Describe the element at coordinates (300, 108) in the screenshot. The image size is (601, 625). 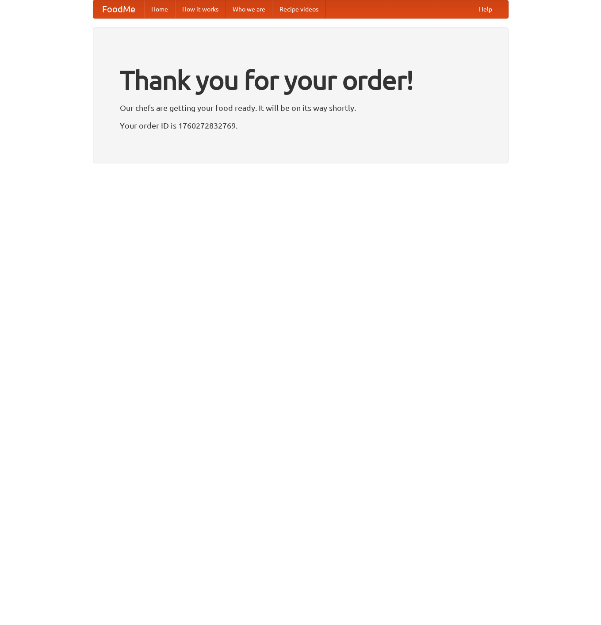
I see `p: Our chefs are getting your food ready. It will be on its way shortly.` at that location.